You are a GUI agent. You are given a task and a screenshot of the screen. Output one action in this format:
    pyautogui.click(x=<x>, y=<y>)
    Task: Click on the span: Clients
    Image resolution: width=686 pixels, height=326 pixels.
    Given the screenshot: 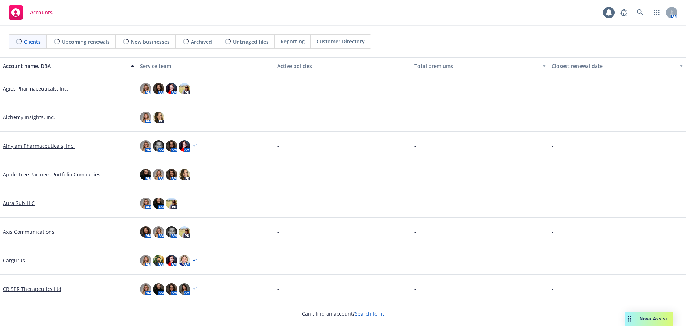 What is the action you would take?
    pyautogui.click(x=32, y=41)
    